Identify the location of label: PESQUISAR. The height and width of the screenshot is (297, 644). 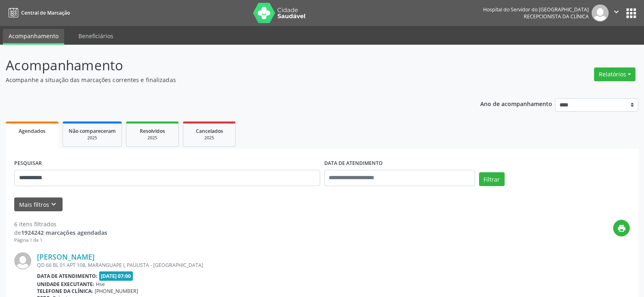
(28, 163).